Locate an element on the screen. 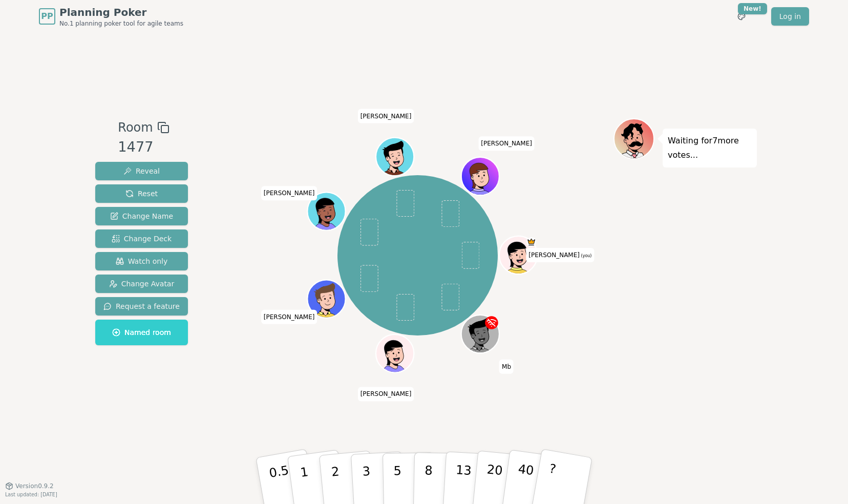 This screenshot has height=504, width=848. div: 1477 is located at coordinates (143, 147).